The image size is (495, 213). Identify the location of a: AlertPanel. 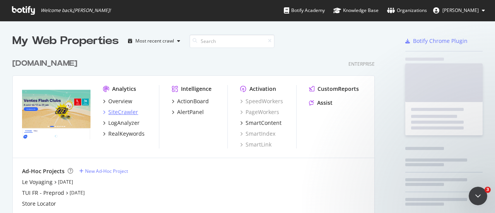
(187, 112).